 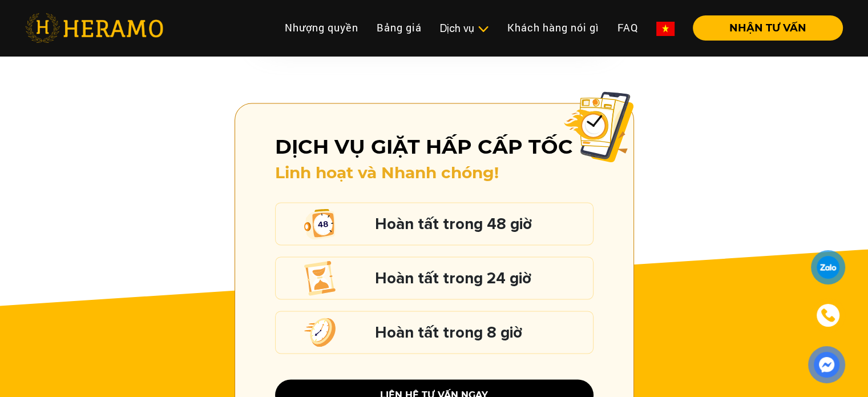 I want to click on a: Khách hàng nói gì, so click(x=553, y=28).